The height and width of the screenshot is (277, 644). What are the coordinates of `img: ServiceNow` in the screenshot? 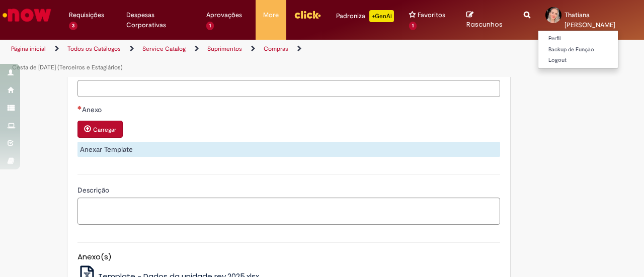 It's located at (27, 15).